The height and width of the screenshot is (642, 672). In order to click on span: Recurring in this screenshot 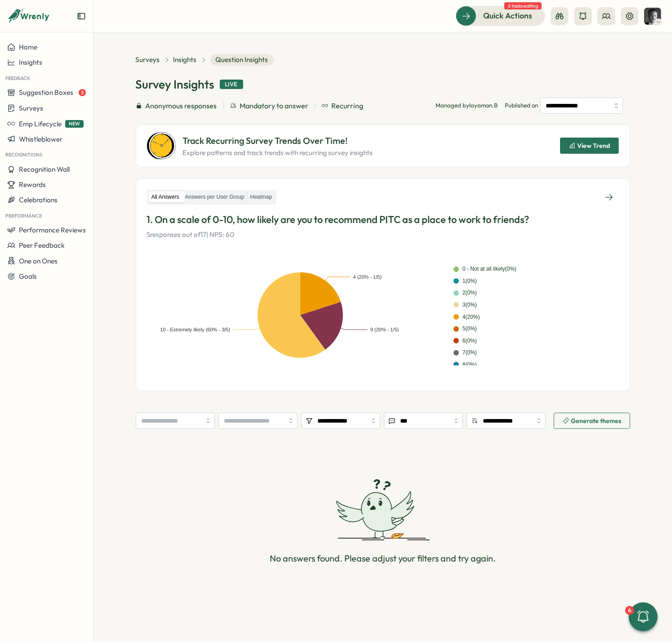, I will do `click(347, 106)`.